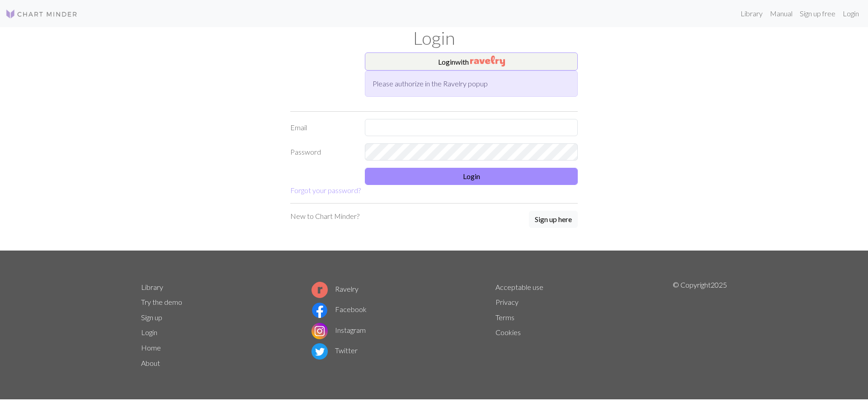  Describe the element at coordinates (519, 287) in the screenshot. I see `a: Acceptable use` at that location.